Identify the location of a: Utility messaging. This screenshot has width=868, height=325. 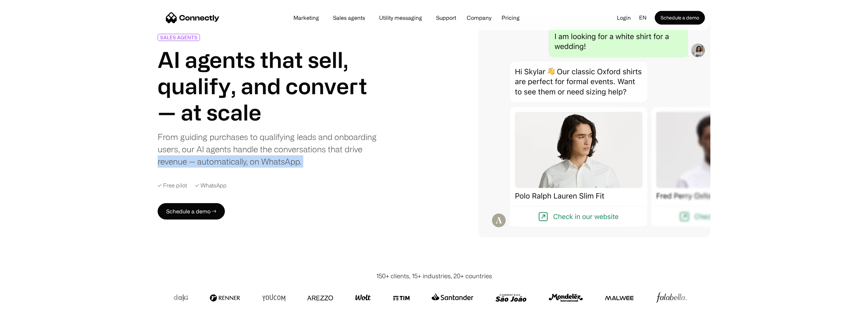
(401, 18).